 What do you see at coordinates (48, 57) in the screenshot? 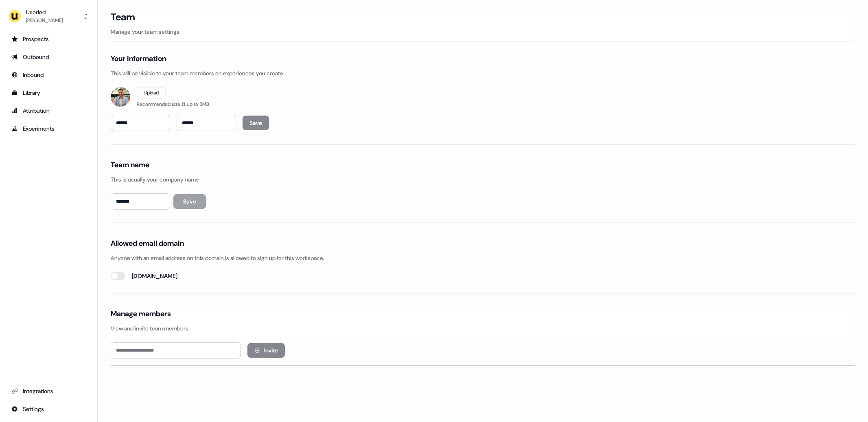
I see `div: Outbound` at bounding box center [48, 57].